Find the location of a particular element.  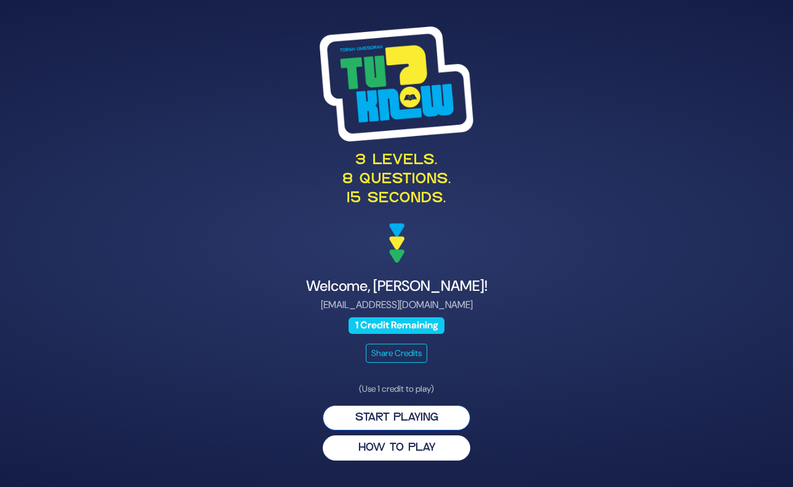

span: 1 Credit Remaining is located at coordinates (397, 325).